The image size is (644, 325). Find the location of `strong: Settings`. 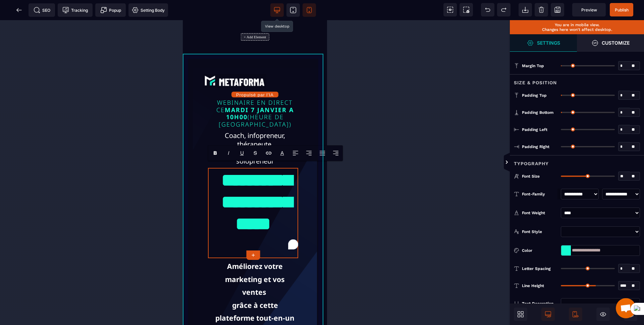

strong: Settings is located at coordinates (548, 43).